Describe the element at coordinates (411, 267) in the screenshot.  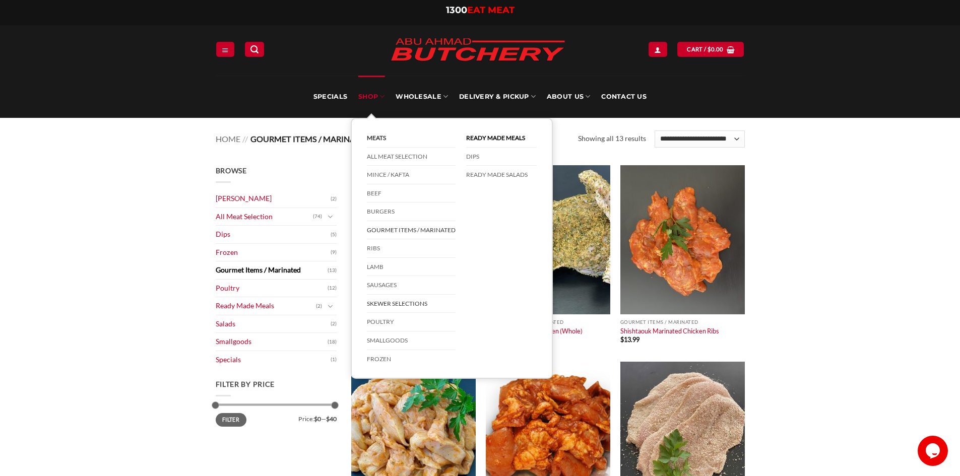
I see `a: Lamb` at that location.